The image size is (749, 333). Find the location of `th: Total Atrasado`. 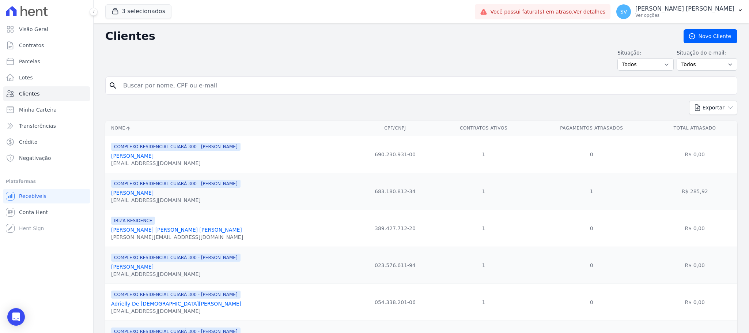

th: Total Atrasado is located at coordinates (695, 128).